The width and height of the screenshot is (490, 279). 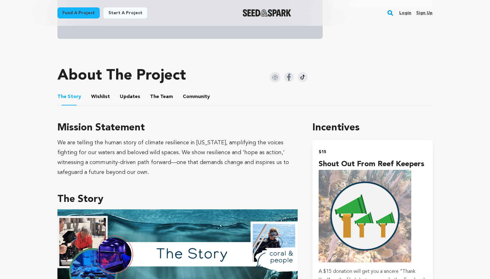 What do you see at coordinates (424, 13) in the screenshot?
I see `a: Sign up` at bounding box center [424, 13].